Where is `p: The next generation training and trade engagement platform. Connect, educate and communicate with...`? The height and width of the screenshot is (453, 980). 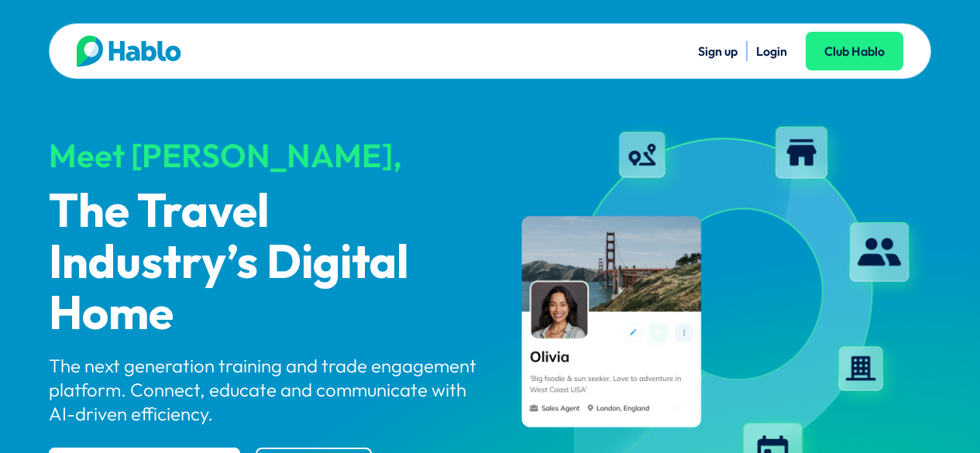 p: The next generation training and trade engagement platform. Connect, educate and communicate with... is located at coordinates (263, 390).